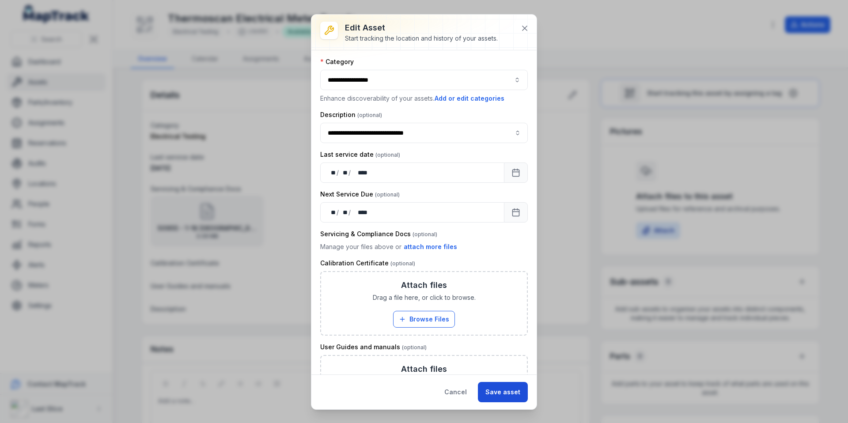 This screenshot has height=423, width=848. I want to click on label: Description, so click(351, 115).